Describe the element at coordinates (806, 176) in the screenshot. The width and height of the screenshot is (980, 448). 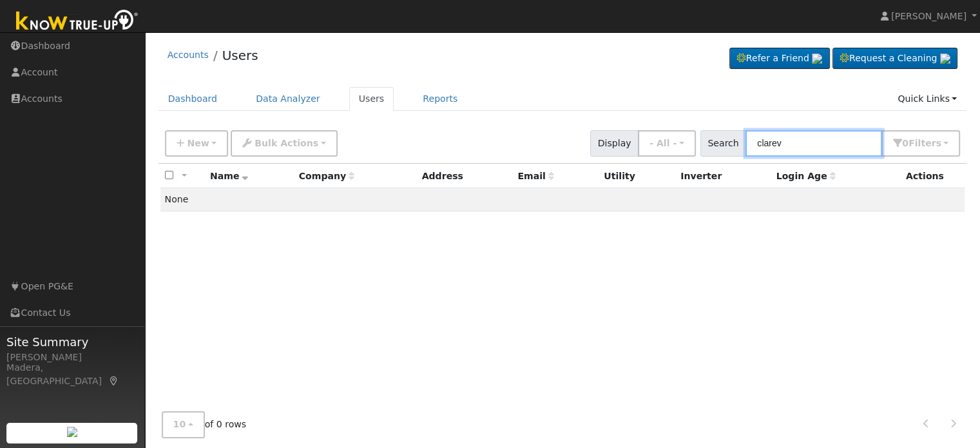
I see `span: Days since last login` at that location.